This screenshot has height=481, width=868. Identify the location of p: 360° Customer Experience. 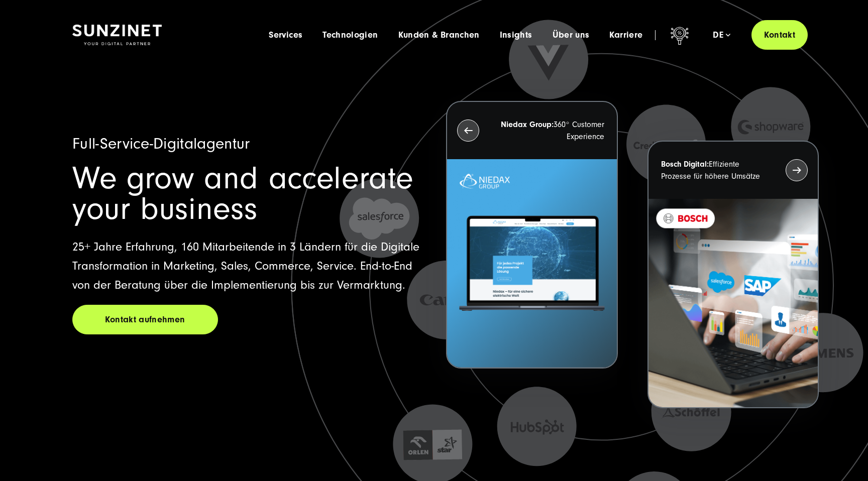
(550, 130).